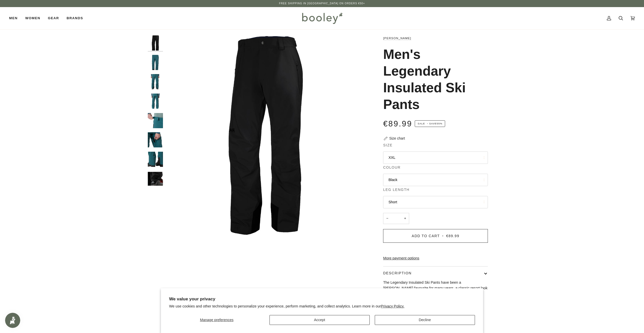  What do you see at coordinates (155, 62) in the screenshot?
I see `img: Helly Hansen Men's Legendary Insulated Pants Dark Creek - Booley Galway` at bounding box center [155, 62].